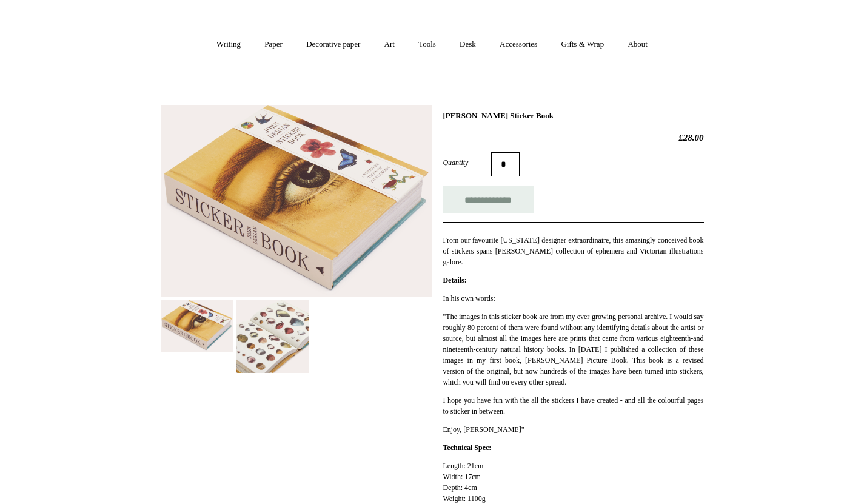 The height and width of the screenshot is (504, 864). I want to click on strong: Technical Spec:, so click(467, 447).